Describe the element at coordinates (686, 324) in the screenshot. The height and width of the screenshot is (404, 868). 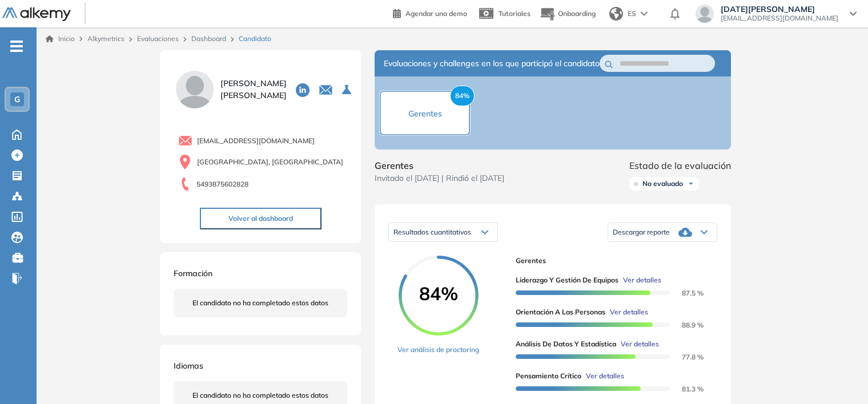
I see `span: 88.9 %` at that location.